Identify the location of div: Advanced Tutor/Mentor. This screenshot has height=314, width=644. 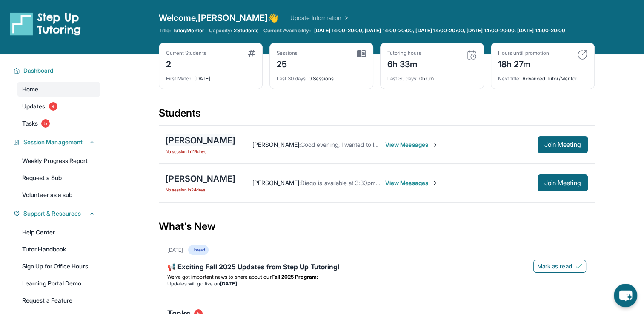
(543, 77).